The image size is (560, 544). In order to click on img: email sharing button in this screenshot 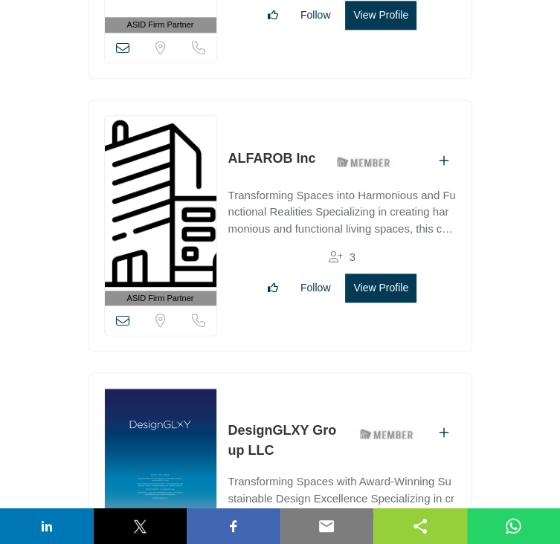, I will do `click(326, 526)`.